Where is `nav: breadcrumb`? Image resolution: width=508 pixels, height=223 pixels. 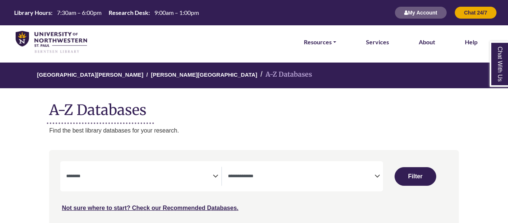 nav: breadcrumb is located at coordinates (253, 75).